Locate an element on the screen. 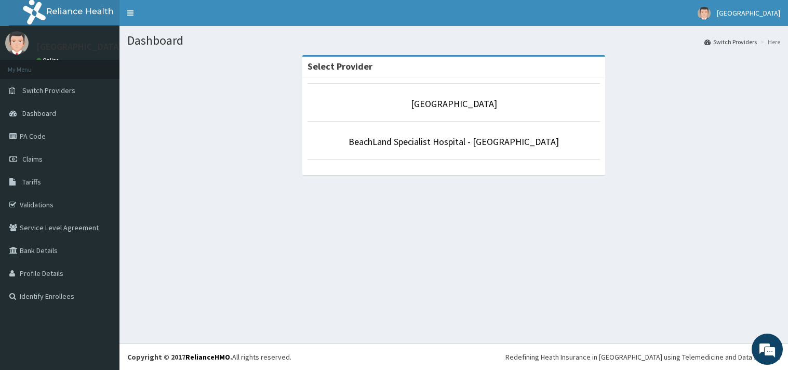  a: RelianceHMO is located at coordinates (208, 357).